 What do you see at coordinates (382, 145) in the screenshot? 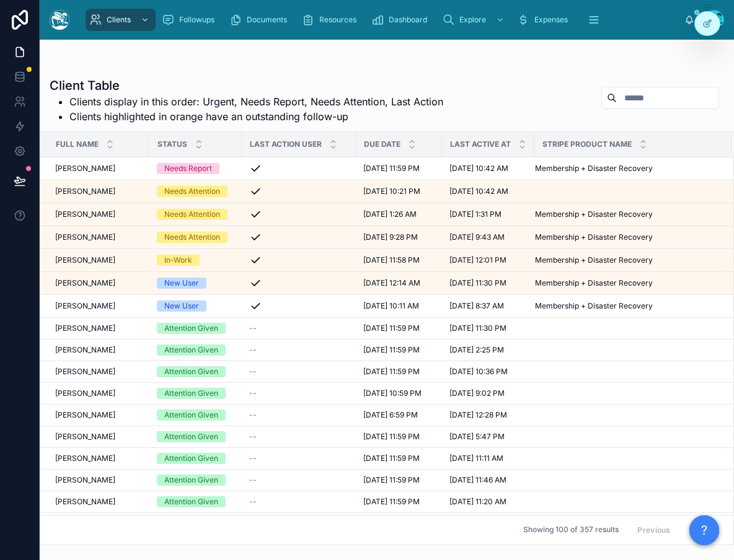
I see `span: Due Date` at bounding box center [382, 145].